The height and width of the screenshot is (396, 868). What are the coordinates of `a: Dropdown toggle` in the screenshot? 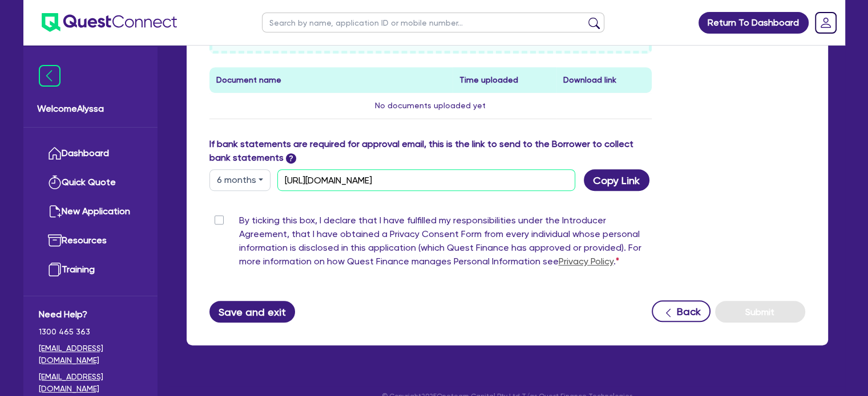 It's located at (825, 23).